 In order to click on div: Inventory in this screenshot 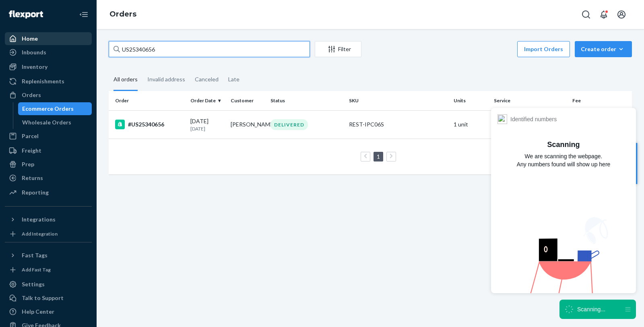, I will do `click(35, 67)`.